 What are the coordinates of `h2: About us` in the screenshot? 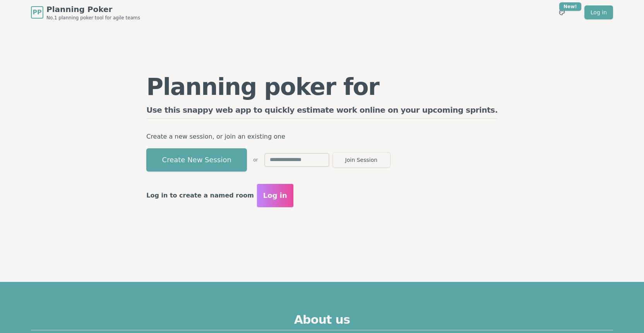 It's located at (322, 321).